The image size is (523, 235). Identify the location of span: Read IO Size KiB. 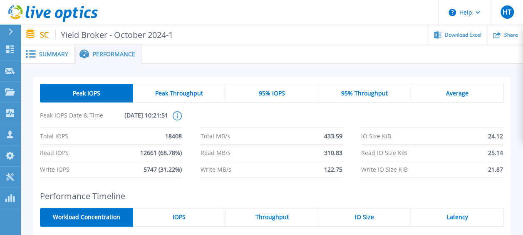
(384, 152).